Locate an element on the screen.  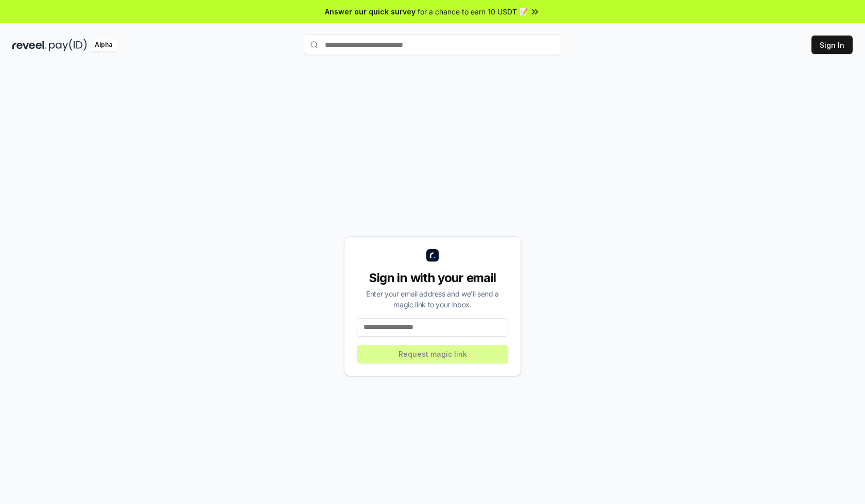
div: Enter your email address and we’ll send a magic link to your inbox. is located at coordinates (432, 299).